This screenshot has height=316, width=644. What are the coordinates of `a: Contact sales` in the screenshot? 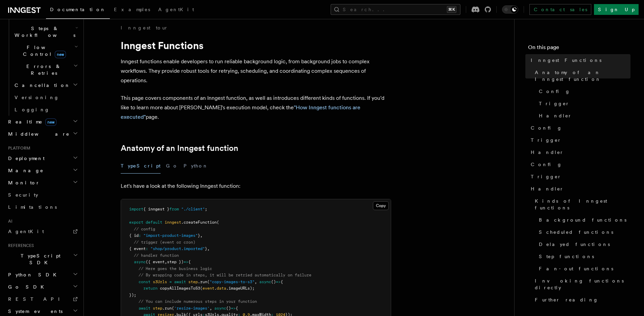 It's located at (560, 10).